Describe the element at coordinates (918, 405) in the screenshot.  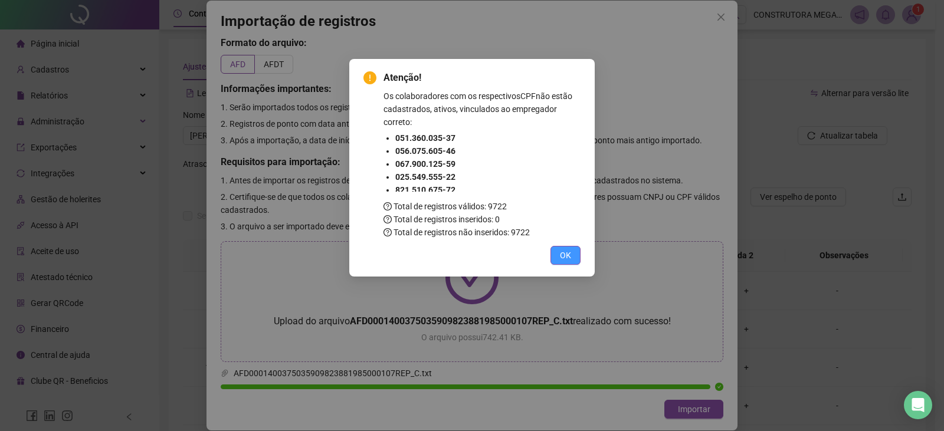
I see `div: Open Intercom Messenger` at that location.